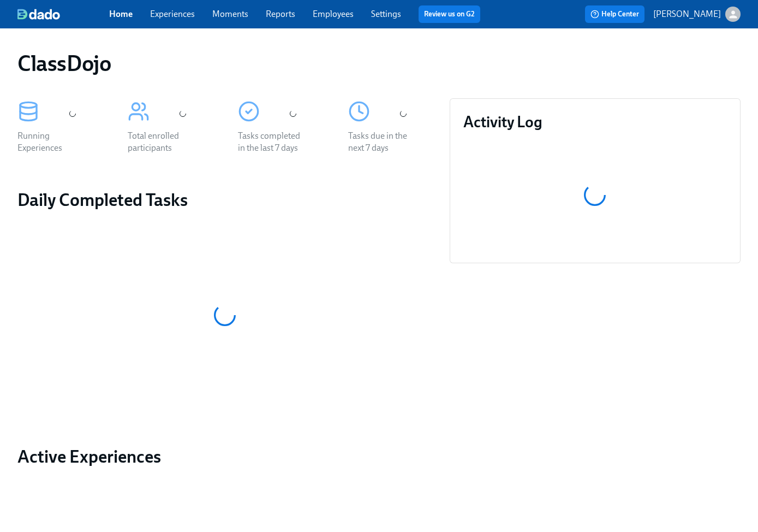 Image resolution: width=758 pixels, height=532 pixels. What do you see at coordinates (615, 14) in the screenshot?
I see `button: Help Center` at bounding box center [615, 14].